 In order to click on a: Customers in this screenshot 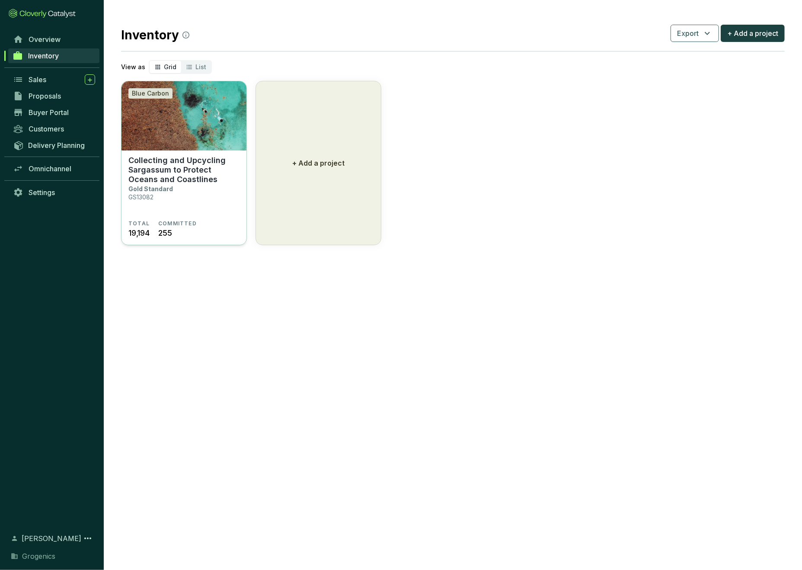, I will do `click(54, 129)`.